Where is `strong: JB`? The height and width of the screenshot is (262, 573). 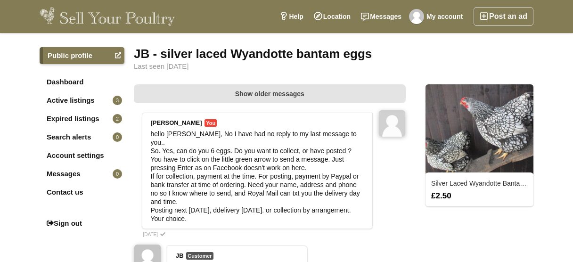
strong: JB is located at coordinates (179, 255).